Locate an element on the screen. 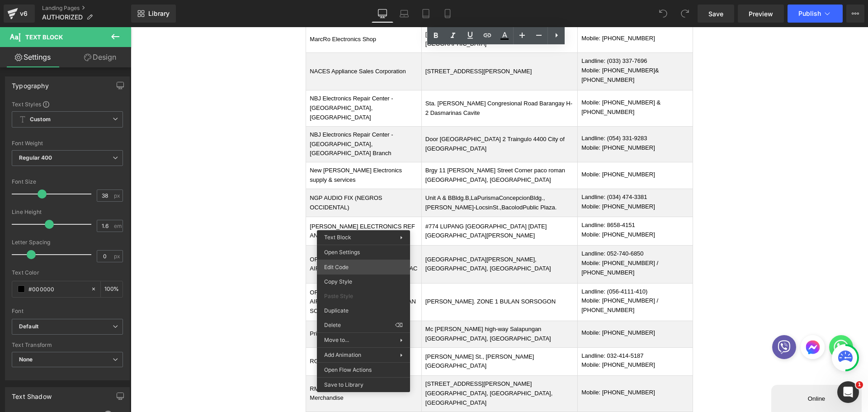 The height and width of the screenshot is (412, 868). b: Regular 400 is located at coordinates (36, 157).